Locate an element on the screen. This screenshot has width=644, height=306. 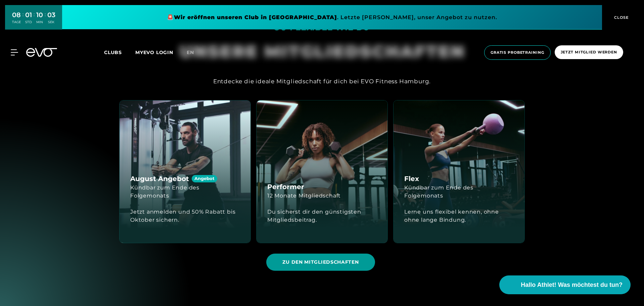
div: Angebot is located at coordinates (204, 178).